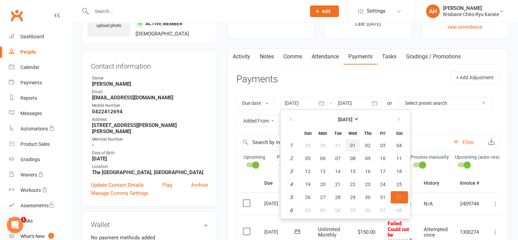 The width and height of the screenshot is (518, 240). What do you see at coordinates (40, 67) in the screenshot?
I see `a: Calendar` at bounding box center [40, 67].